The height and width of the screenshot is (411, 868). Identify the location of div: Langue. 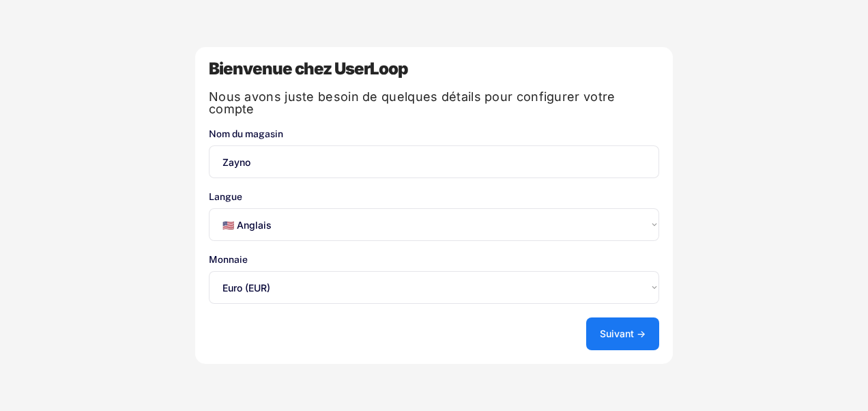
(434, 197).